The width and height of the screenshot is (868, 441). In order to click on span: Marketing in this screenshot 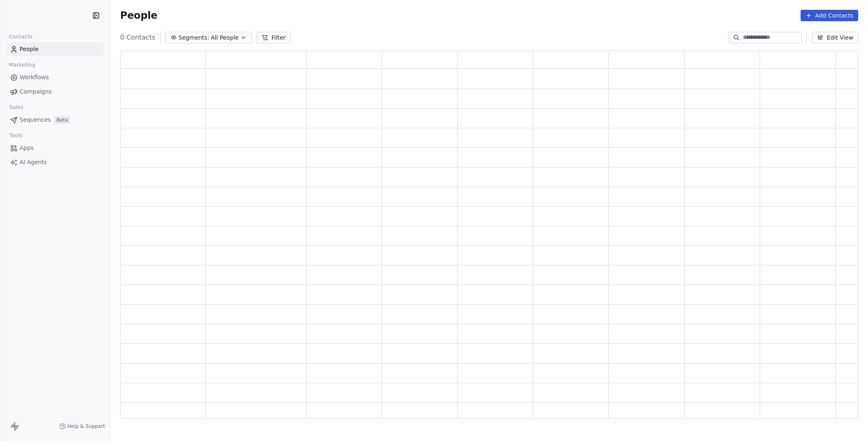, I will do `click(22, 65)`.